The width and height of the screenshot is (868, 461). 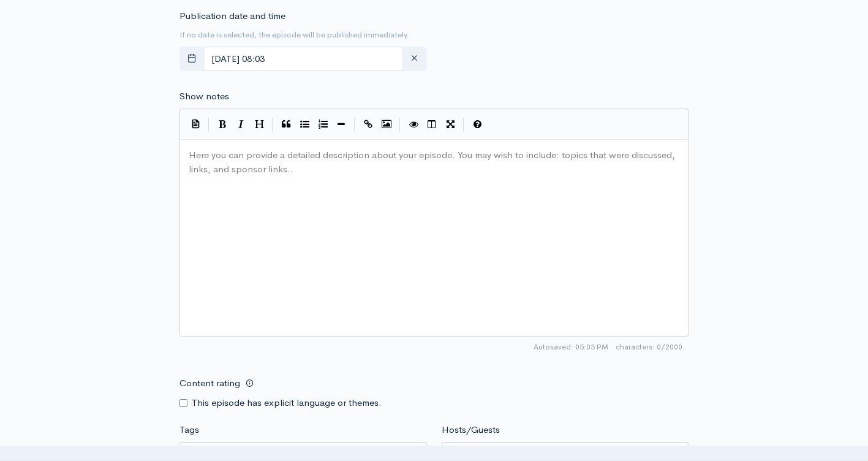 What do you see at coordinates (342, 125) in the screenshot?
I see `button: Insert Horizontal Line` at bounding box center [342, 125].